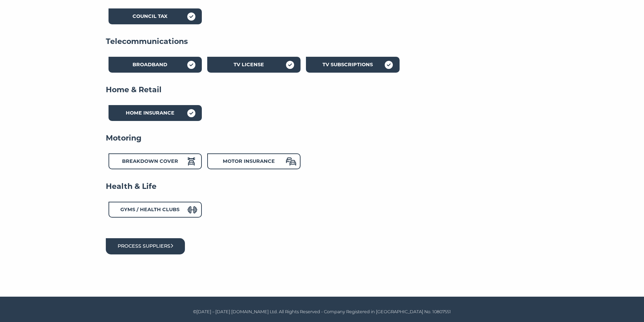 Image resolution: width=644 pixels, height=322 pixels. What do you see at coordinates (150, 210) in the screenshot?
I see `strong: Gyms / Health Clubs` at bounding box center [150, 210].